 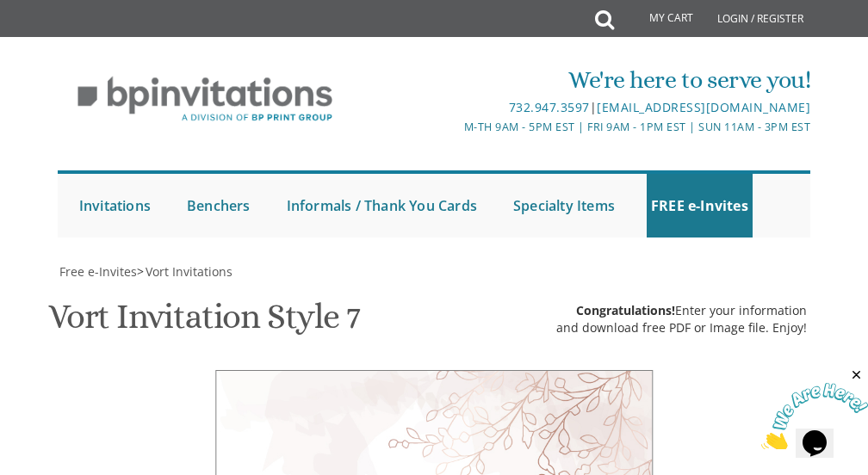 I want to click on a: Vort Invitations, so click(x=187, y=271).